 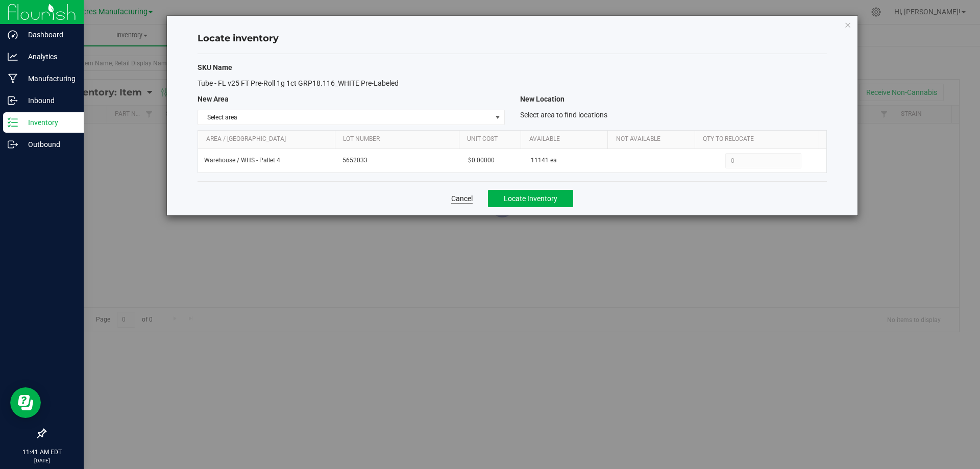 What do you see at coordinates (49, 57) in the screenshot?
I see `p: Analytics` at bounding box center [49, 57].